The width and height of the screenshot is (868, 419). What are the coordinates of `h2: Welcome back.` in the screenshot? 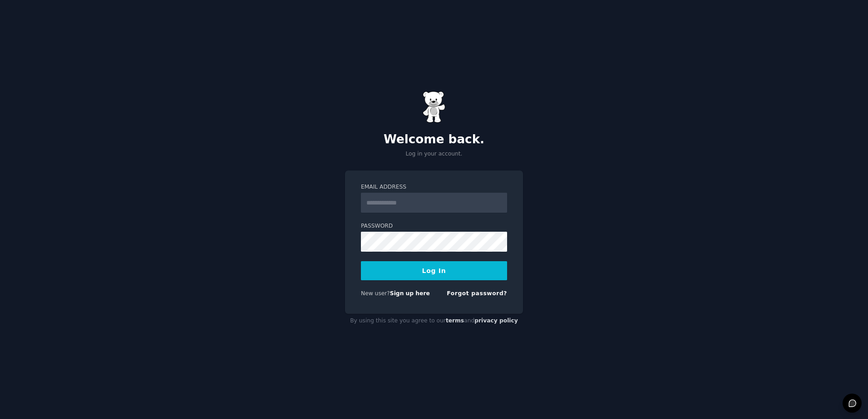 It's located at (434, 140).